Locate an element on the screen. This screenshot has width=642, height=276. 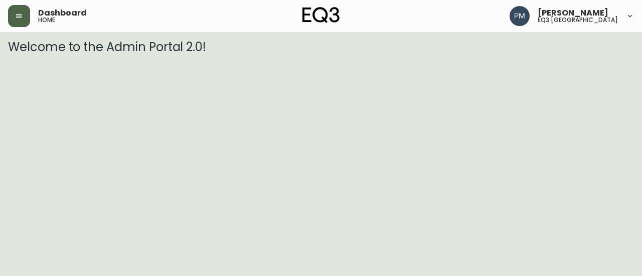
img: logo is located at coordinates (321, 15).